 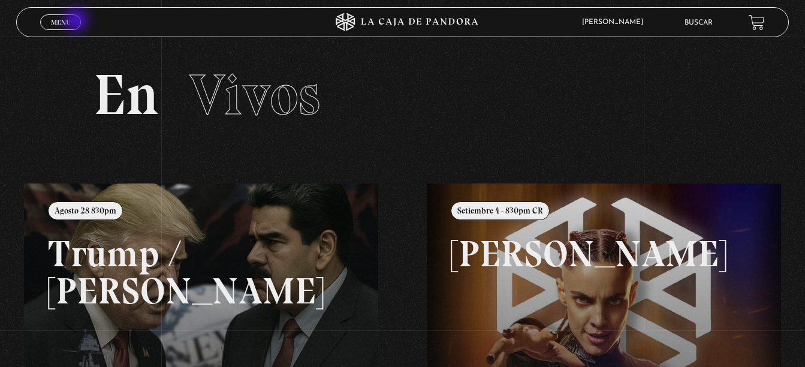 What do you see at coordinates (756, 22) in the screenshot?
I see `a: View your shopping cart` at bounding box center [756, 22].